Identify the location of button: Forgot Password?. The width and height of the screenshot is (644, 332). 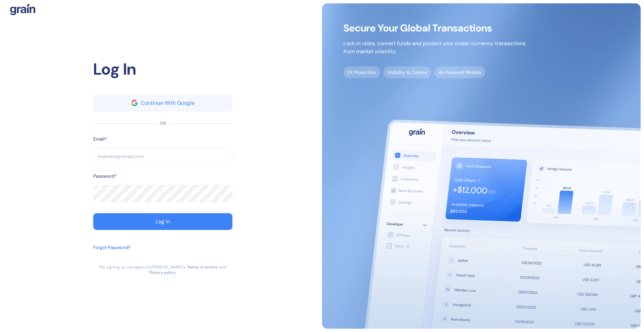
(112, 253).